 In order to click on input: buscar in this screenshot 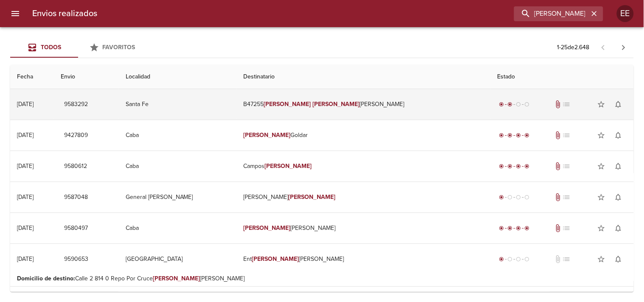, I will do `click(551, 13)`.